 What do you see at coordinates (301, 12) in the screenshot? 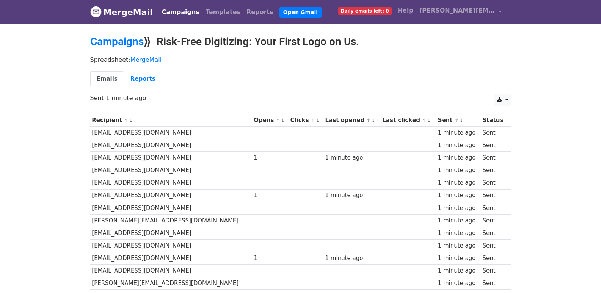
I see `a: Open Gmail` at bounding box center [301, 12].